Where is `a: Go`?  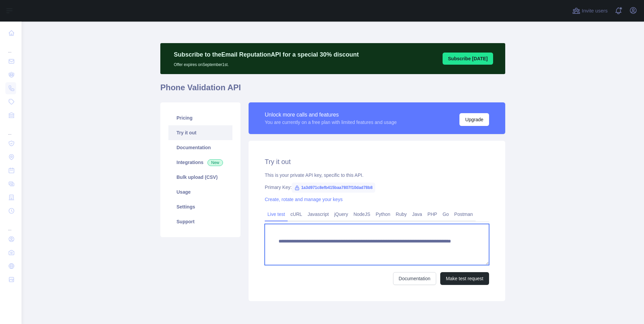 a: Go is located at coordinates (446, 214).